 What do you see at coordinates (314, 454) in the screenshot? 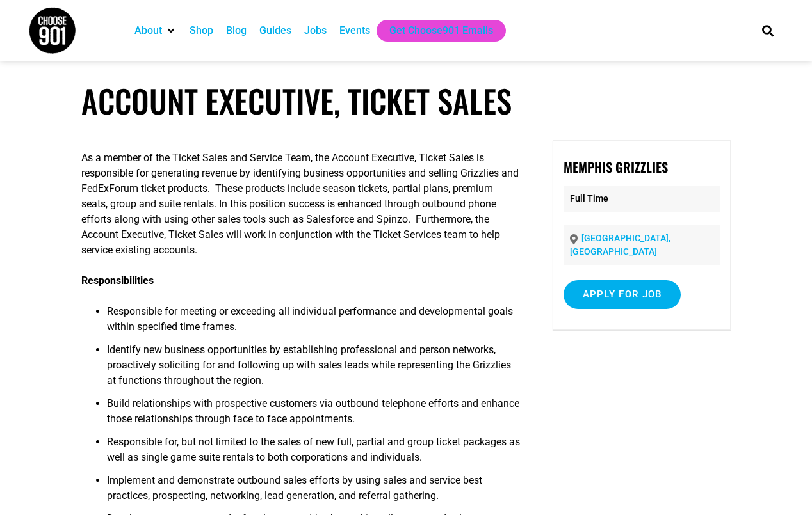
I see `li: Responsible for, but not limited to the sales of new full, partial and group ticket packages as w...` at bounding box center [314, 454].